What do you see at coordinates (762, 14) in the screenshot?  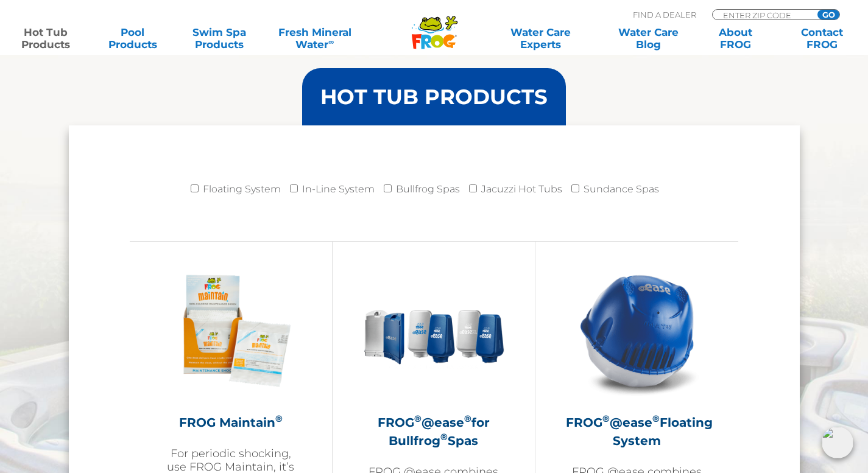 I see `input: Zip Code Form` at bounding box center [762, 14].